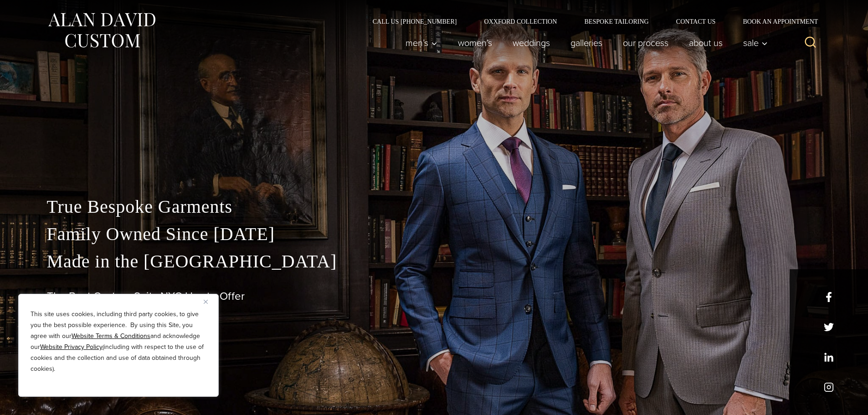 The height and width of the screenshot is (415, 868). I want to click on h1: The Best Custom Suits NYC Has to Offer, so click(434, 296).